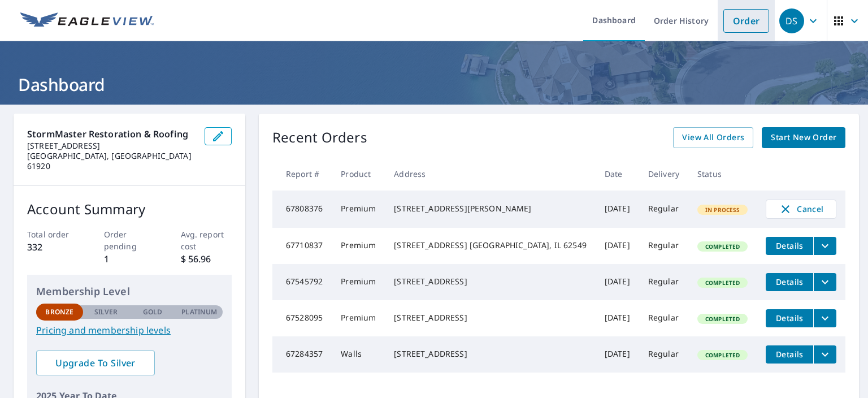 The image size is (868, 398). What do you see at coordinates (617, 174) in the screenshot?
I see `th: Date` at bounding box center [617, 174].